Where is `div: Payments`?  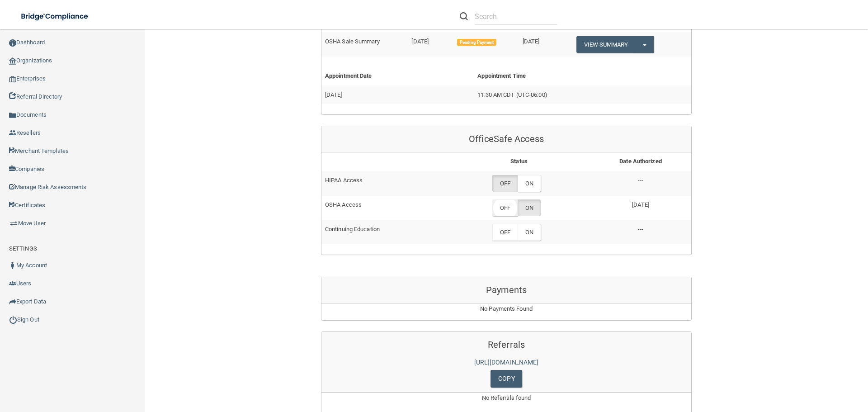 div: Payments is located at coordinates (506, 290).